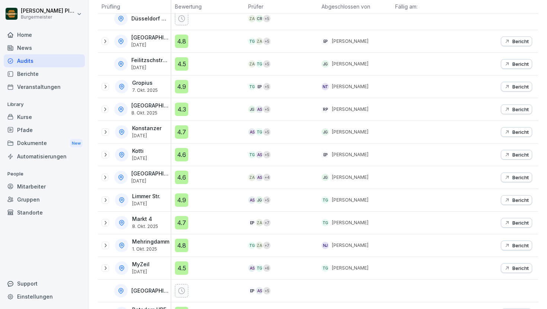 The height and width of the screenshot is (309, 547). What do you see at coordinates (147, 128) in the screenshot?
I see `p: Konstanzer` at bounding box center [147, 128].